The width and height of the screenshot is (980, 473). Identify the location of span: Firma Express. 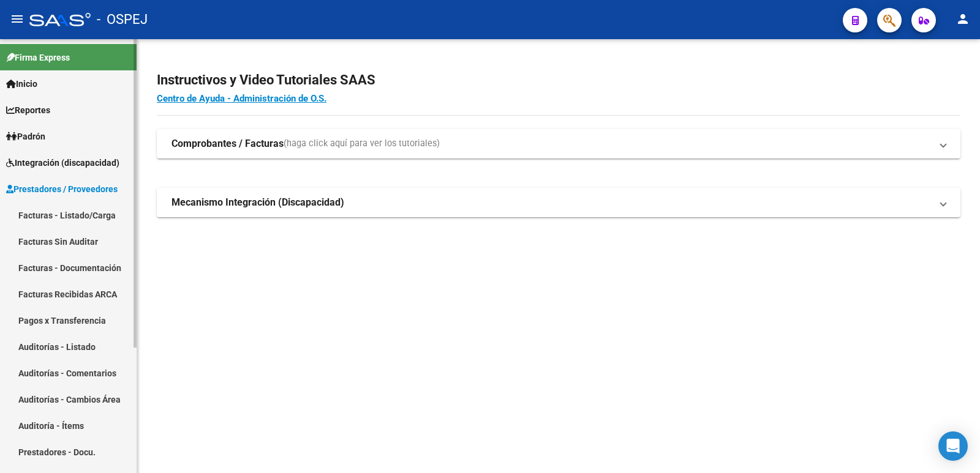
(38, 57).